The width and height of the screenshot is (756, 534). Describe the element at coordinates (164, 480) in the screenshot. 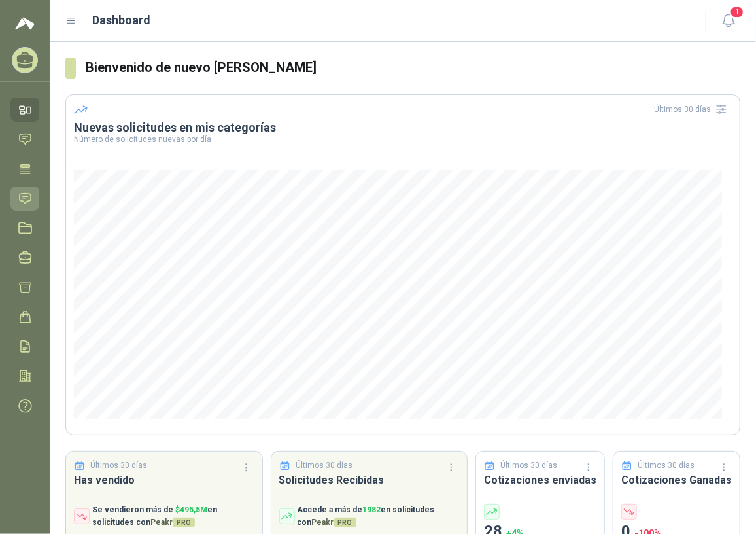

I see `h3: Has vendido` at that location.